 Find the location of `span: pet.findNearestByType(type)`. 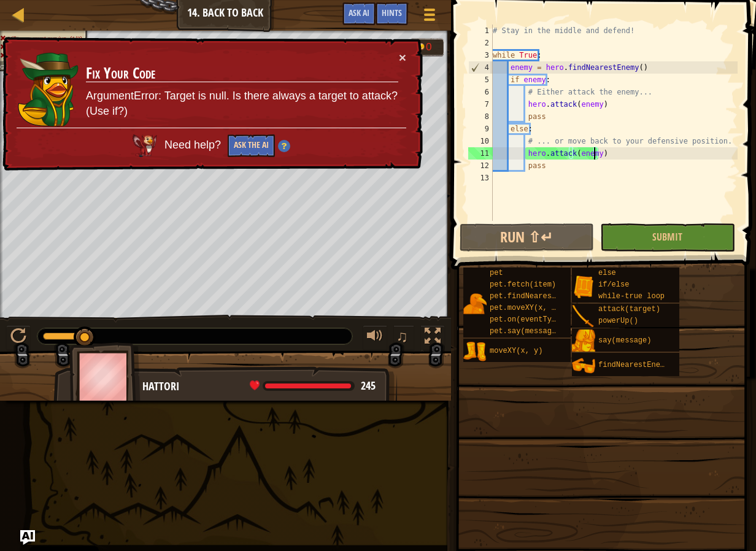

span: pet.findNearestByType(type) is located at coordinates (549, 297).